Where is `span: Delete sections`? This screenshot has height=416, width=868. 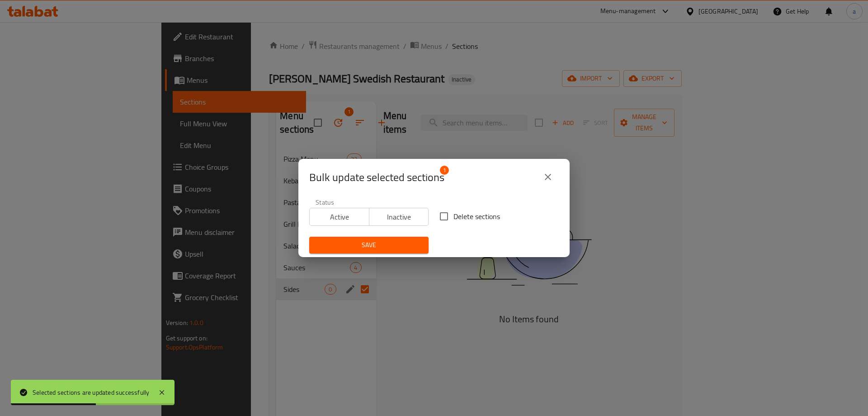 span: Delete sections is located at coordinates (477, 216).